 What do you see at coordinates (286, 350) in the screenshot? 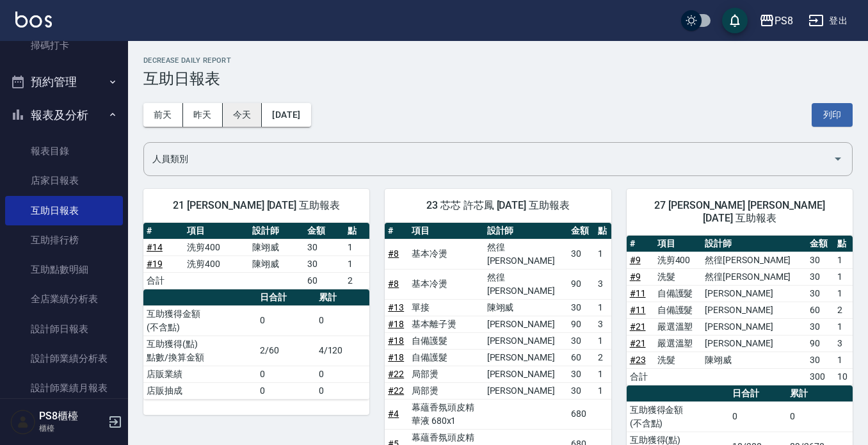
I see `td: 2/60` at bounding box center [286, 350].